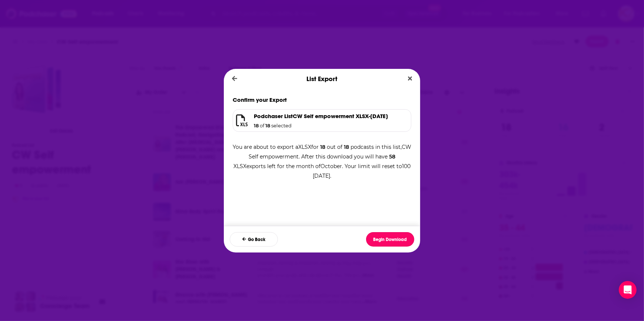 The width and height of the screenshot is (644, 321). I want to click on span: 58, so click(392, 157).